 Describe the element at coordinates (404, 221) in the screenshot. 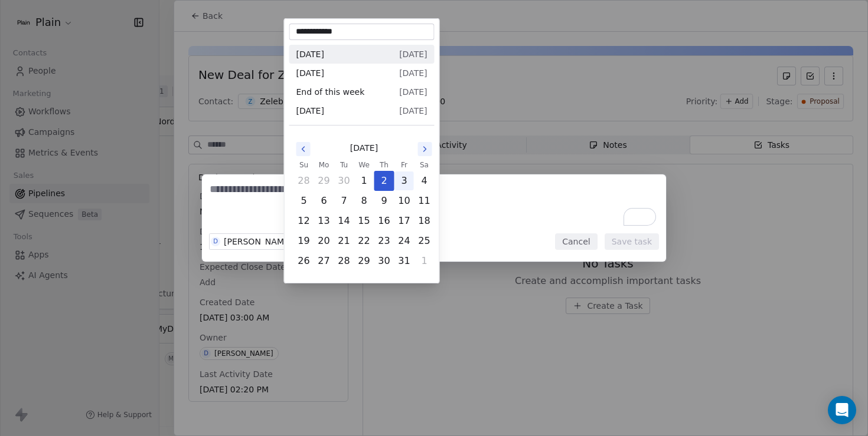

I see `button: Friday, October 17th, 2025` at that location.